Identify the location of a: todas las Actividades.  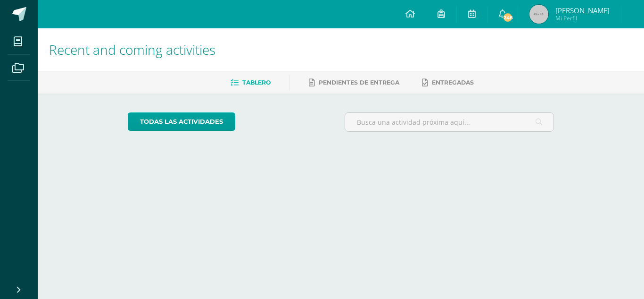
(181, 121).